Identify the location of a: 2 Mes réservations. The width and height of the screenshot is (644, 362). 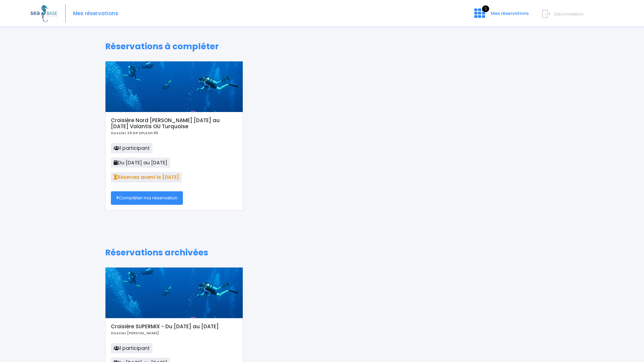
(501, 16).